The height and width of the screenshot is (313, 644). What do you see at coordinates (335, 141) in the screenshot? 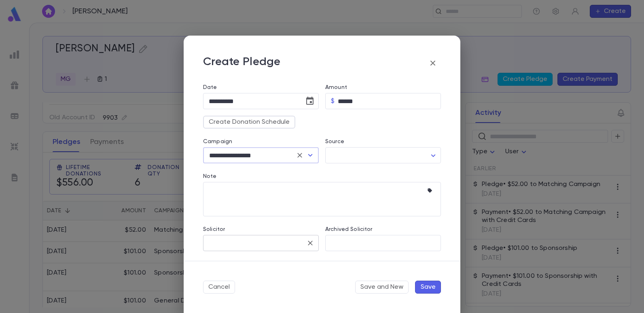
I see `label: Source` at bounding box center [335, 141].